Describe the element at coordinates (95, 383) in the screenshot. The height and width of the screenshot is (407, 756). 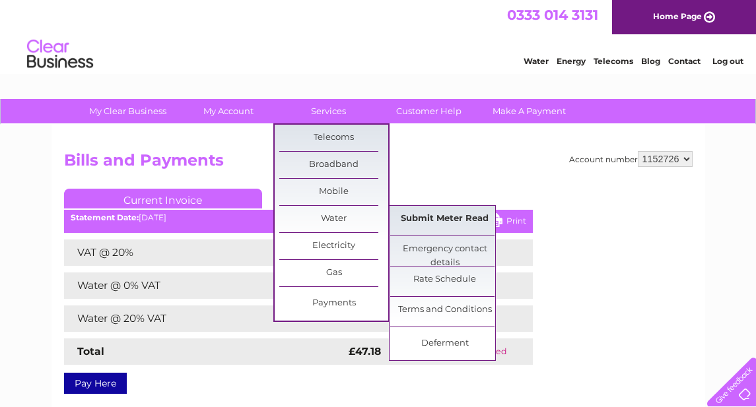
I see `a: Pay Here` at that location.